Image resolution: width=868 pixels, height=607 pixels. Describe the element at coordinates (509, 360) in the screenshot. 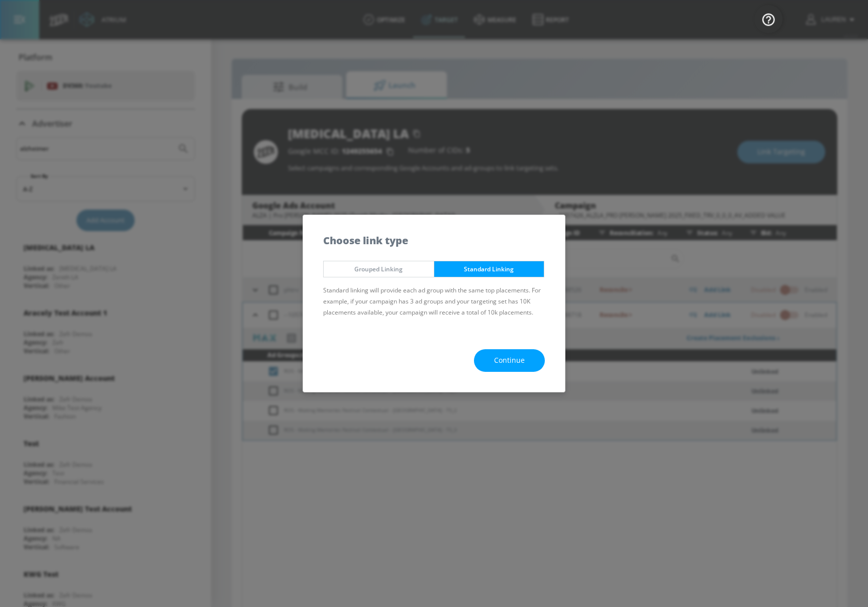

I see `button: Continue` at that location.